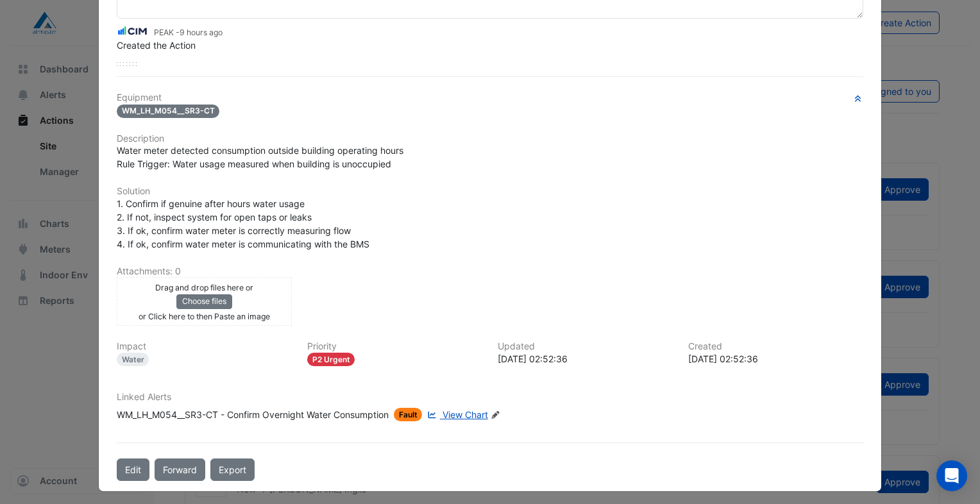  I want to click on h6: Attachments: 0, so click(490, 271).